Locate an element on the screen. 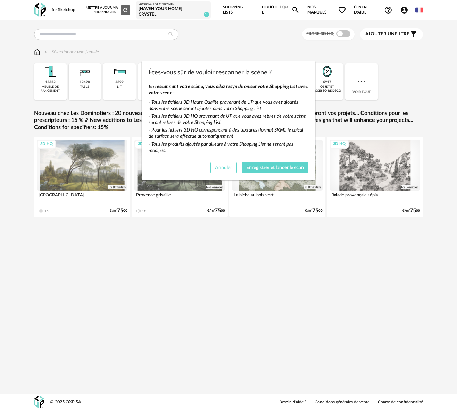  span: Enregistrer et lancer le scan is located at coordinates (275, 168).